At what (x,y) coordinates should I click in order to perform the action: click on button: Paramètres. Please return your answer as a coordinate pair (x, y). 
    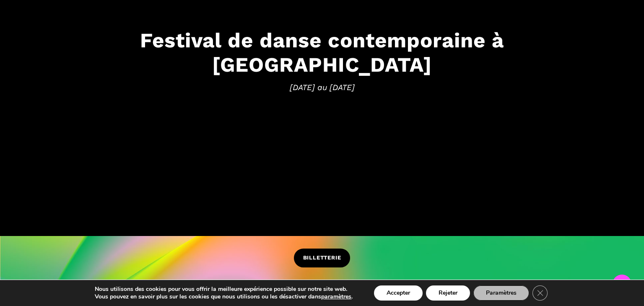
    Looking at the image, I should click on (501, 293).